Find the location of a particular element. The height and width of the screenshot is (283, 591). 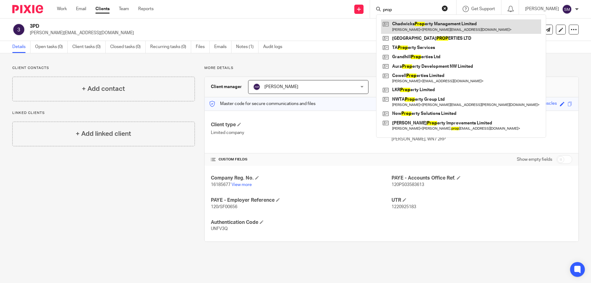

a: Closed tasks (0) is located at coordinates (128, 47).